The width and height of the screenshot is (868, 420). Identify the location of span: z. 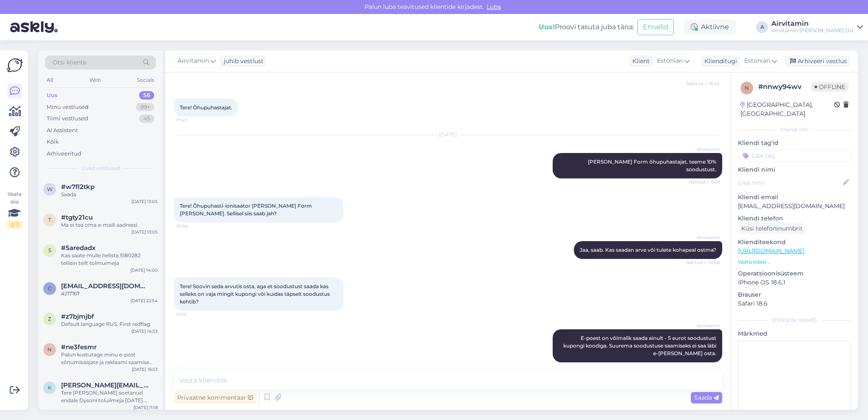
(49, 319).